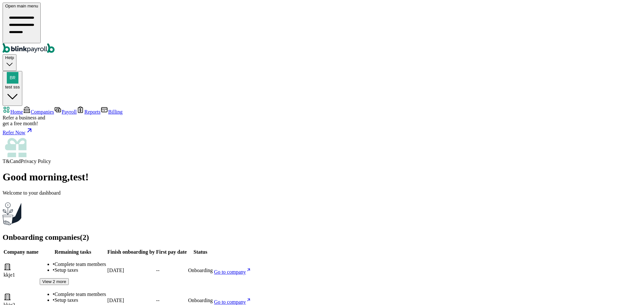 The image size is (620, 305). What do you see at coordinates (9, 57) in the screenshot?
I see `span: Help` at bounding box center [9, 57].